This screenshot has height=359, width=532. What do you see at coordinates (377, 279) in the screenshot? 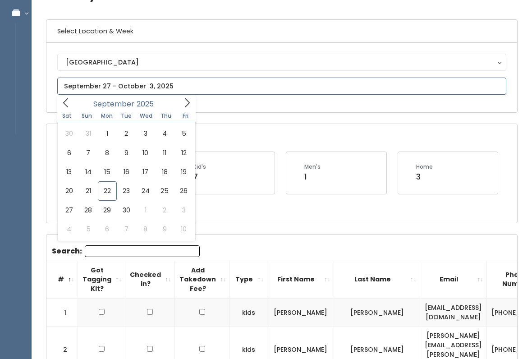
I see `th: Last Name: activate to sort column ascending` at bounding box center [377, 279].